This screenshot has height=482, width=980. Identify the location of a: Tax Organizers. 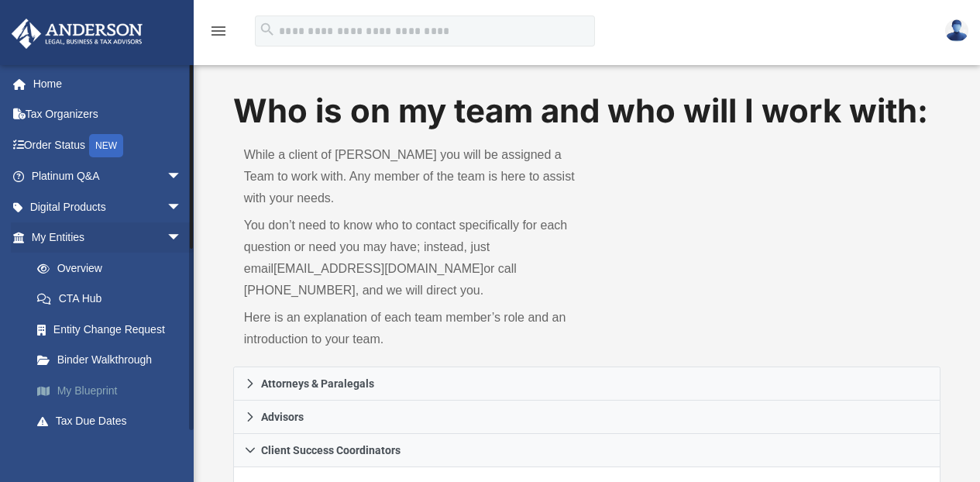
(107, 115).